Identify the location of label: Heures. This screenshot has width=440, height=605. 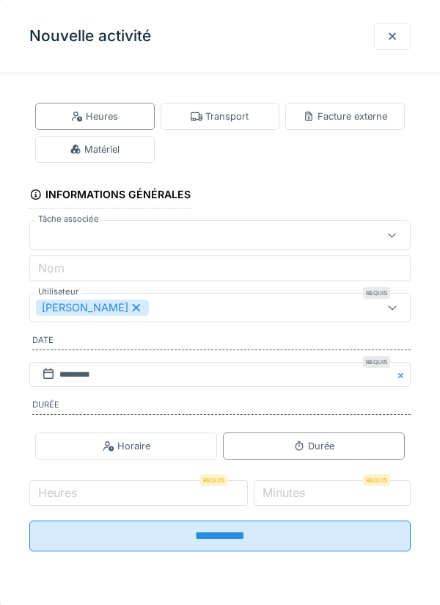
(57, 493).